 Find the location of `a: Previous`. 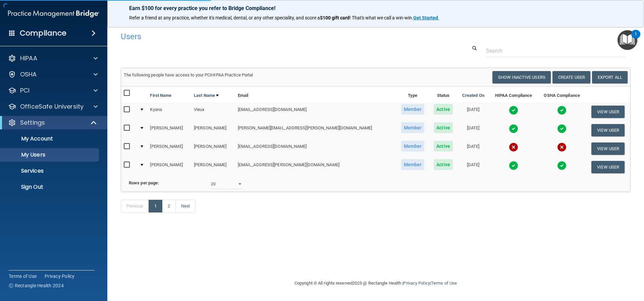

a: Previous is located at coordinates (135, 206).